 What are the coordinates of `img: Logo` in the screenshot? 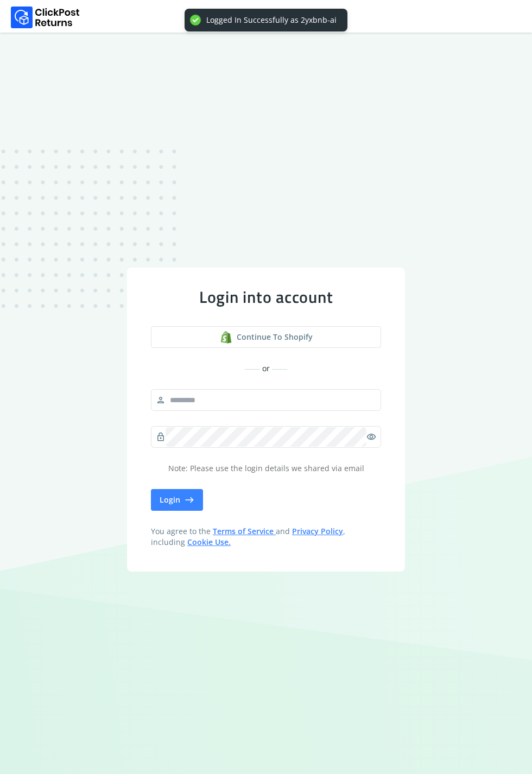 It's located at (45, 17).